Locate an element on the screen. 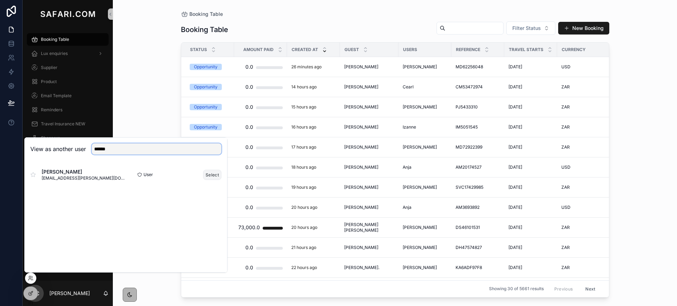  span: Lux enquiries is located at coordinates (54, 54).